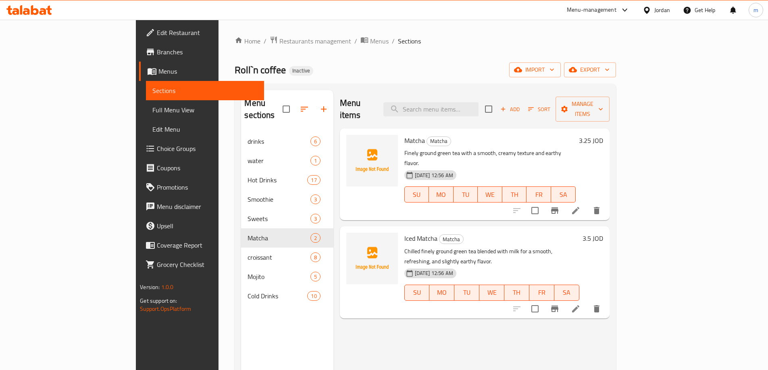  Describe the element at coordinates (279, 219) in the screenshot. I see `div: Sweets` at that location.